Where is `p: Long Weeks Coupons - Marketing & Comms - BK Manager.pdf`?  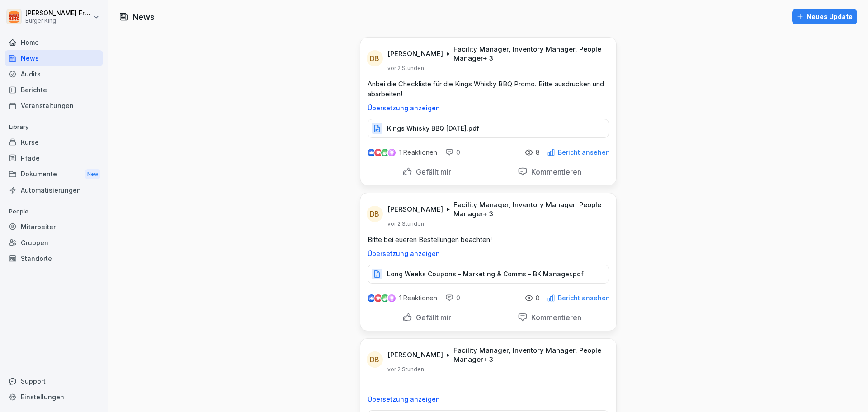
p: Long Weeks Coupons - Marketing & Comms - BK Manager.pdf is located at coordinates (485, 274).